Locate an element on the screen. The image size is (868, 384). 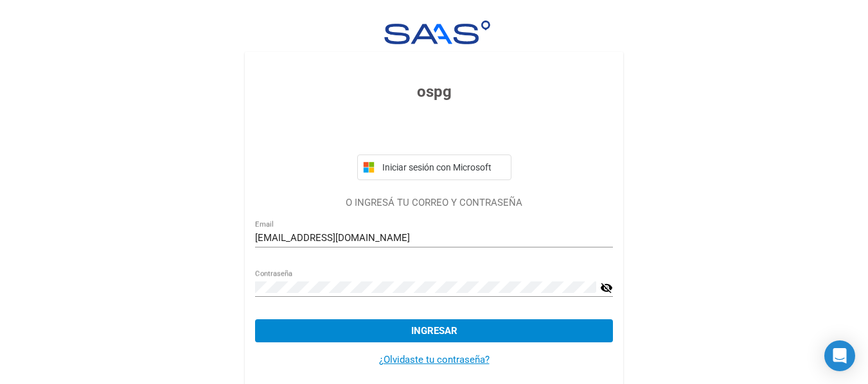
h3: ospg is located at coordinates (434, 92).